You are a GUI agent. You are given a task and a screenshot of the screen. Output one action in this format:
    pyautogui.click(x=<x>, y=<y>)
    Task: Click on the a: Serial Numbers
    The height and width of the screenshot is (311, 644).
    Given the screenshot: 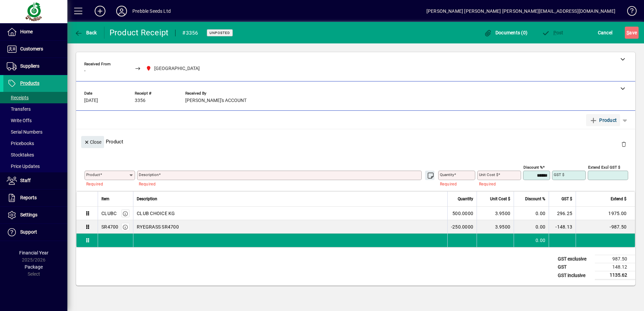 What is the action you would take?
    pyautogui.click(x=35, y=132)
    